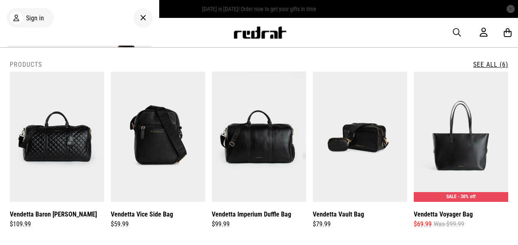 This screenshot has height=245, width=518. What do you see at coordinates (449, 224) in the screenshot?
I see `span: Was $99.99` at bounding box center [449, 224].